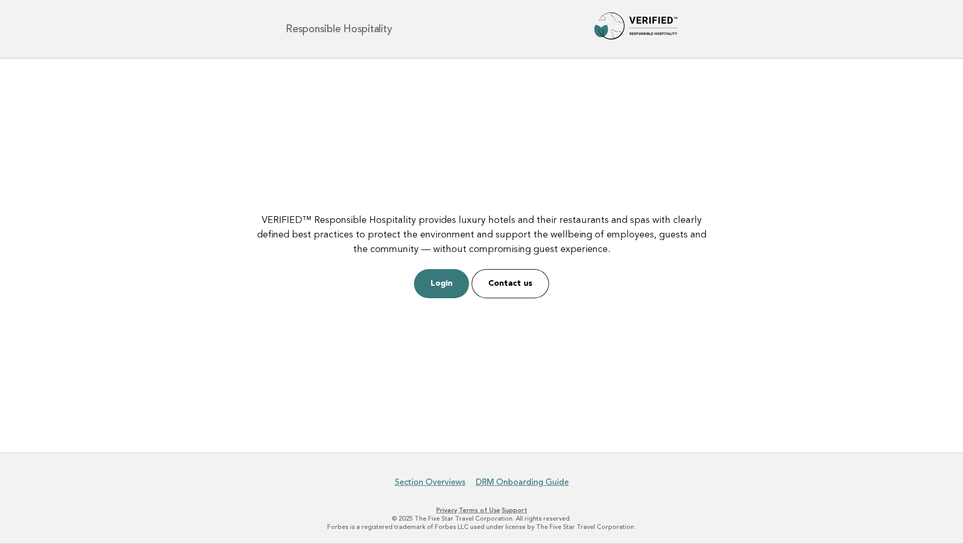 This screenshot has width=963, height=544. Describe the element at coordinates (510, 283) in the screenshot. I see `a: Contact us` at that location.